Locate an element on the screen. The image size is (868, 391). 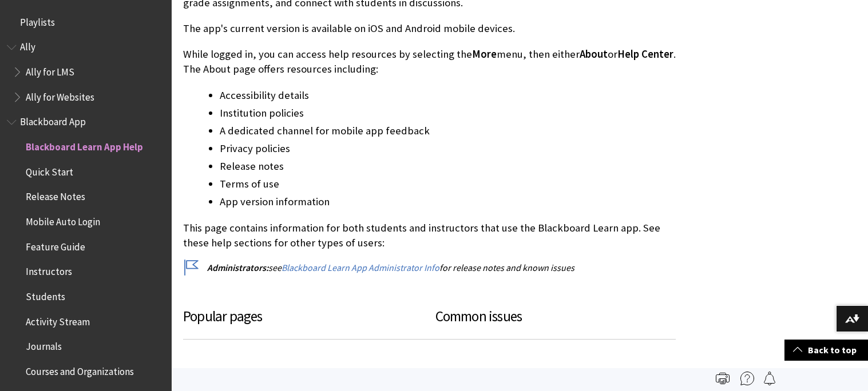
span: Ally for Websites is located at coordinates (60, 95).